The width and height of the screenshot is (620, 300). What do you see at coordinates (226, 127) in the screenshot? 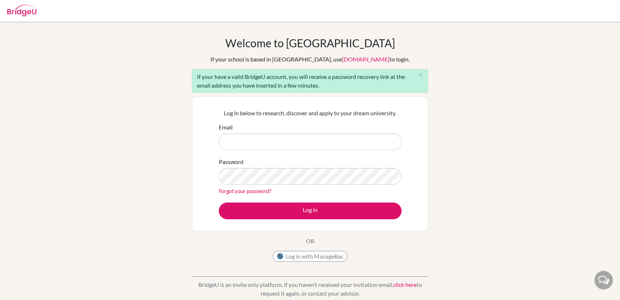
I see `label: Email` at bounding box center [226, 127].